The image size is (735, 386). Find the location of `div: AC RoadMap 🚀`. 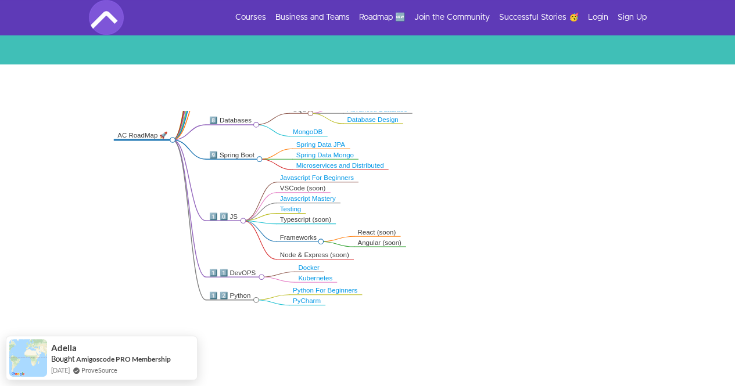

div: AC RoadMap 🚀 is located at coordinates (143, 136).